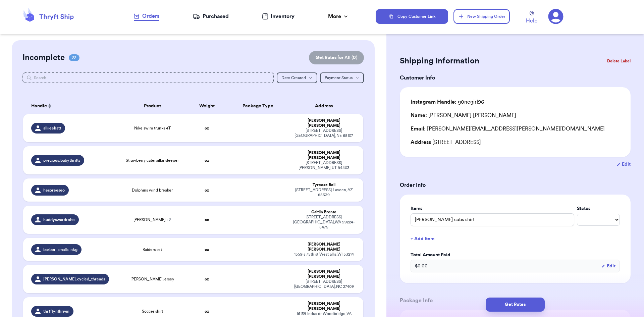 The image size is (644, 317). I want to click on button: Payment Status, so click(342, 78).